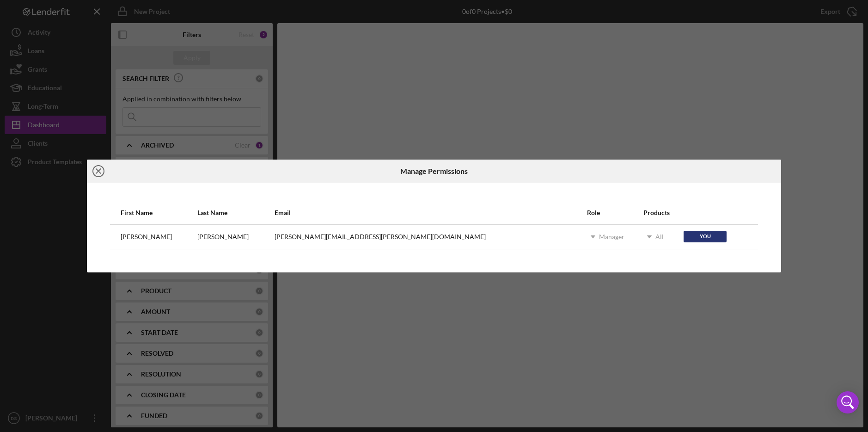  What do you see at coordinates (434, 171) in the screenshot?
I see `h6: Manage Permissions` at bounding box center [434, 171].